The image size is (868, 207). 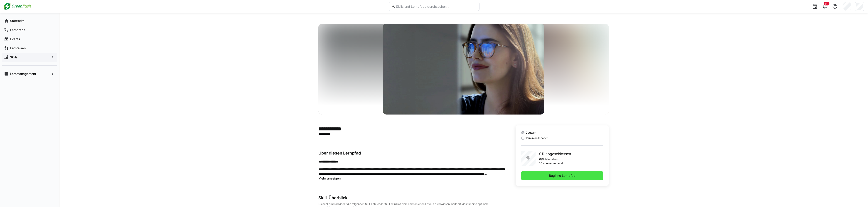 What do you see at coordinates (411, 153) in the screenshot?
I see `h3: Über diesen Lernpfad` at bounding box center [411, 153].